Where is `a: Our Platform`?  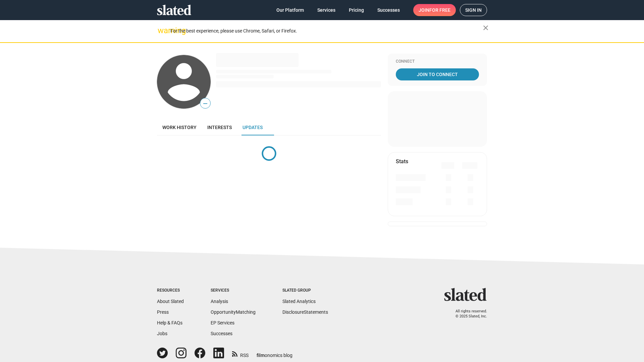
a: Our Platform is located at coordinates (290, 10).